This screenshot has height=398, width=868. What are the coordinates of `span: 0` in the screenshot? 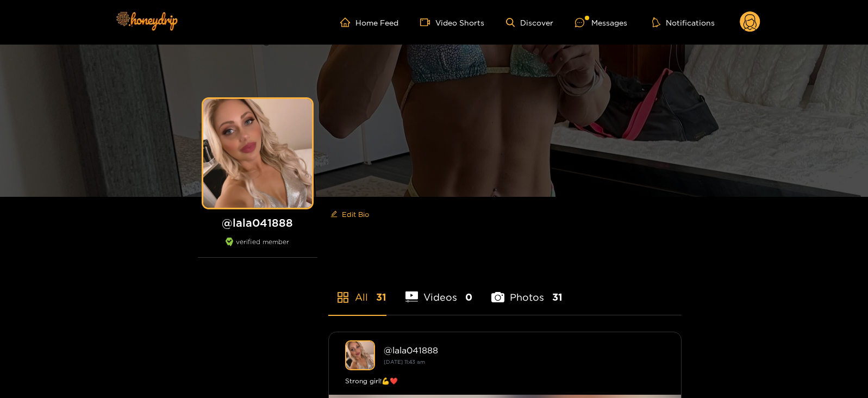 It's located at (469, 297).